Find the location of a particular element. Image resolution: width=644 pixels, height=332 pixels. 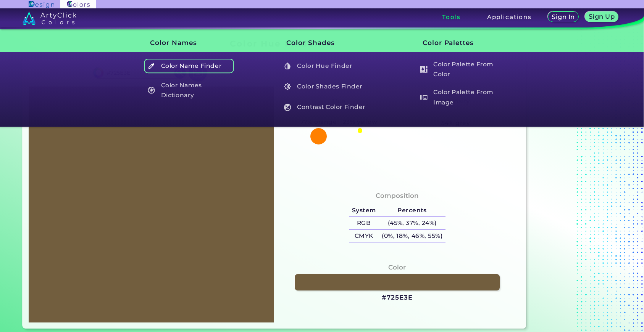

h5: Percents is located at coordinates (412, 210).